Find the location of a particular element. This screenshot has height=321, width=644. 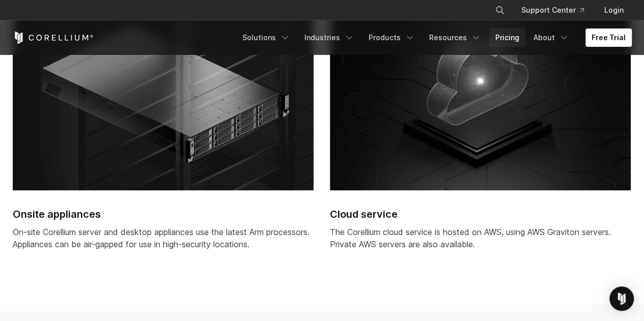

a: Resources is located at coordinates (455, 38).